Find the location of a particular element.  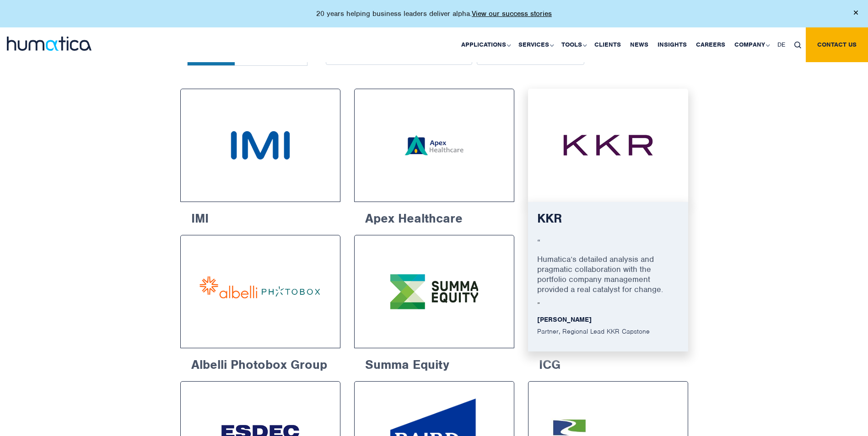

img: KKR is located at coordinates (608, 145).